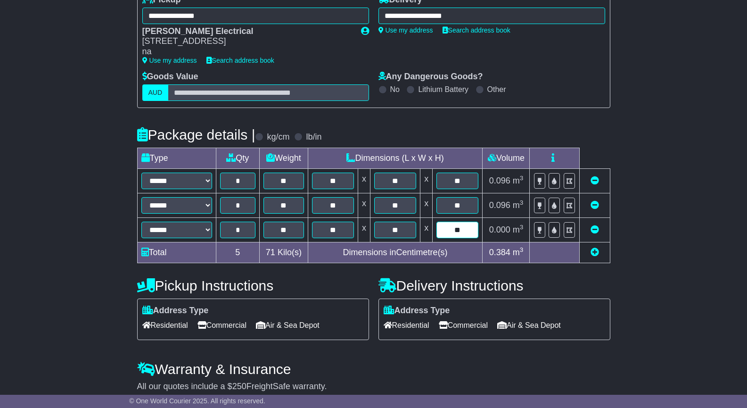  What do you see at coordinates (313, 137) in the screenshot?
I see `label: lb/in` at bounding box center [313, 137].